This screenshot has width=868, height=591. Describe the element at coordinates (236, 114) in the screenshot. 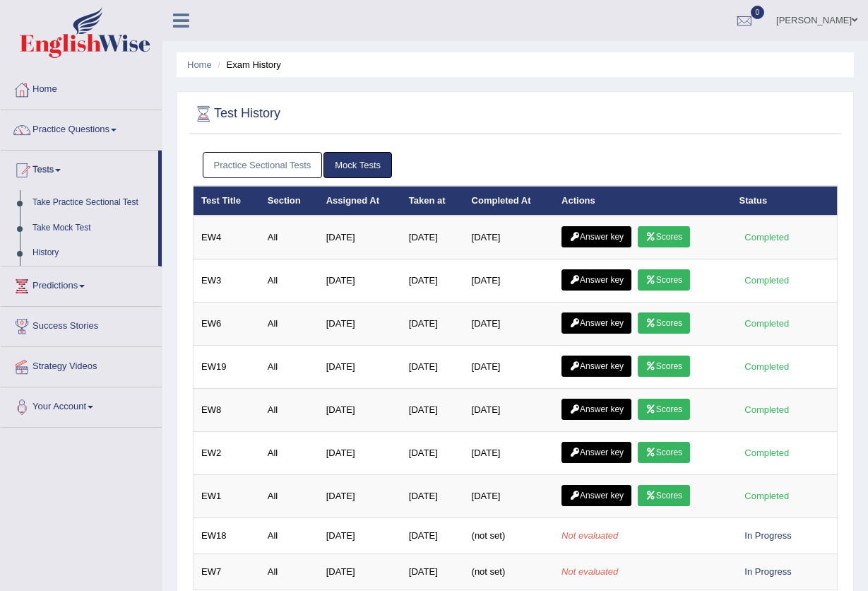

I see `h2: Test History` at that location.